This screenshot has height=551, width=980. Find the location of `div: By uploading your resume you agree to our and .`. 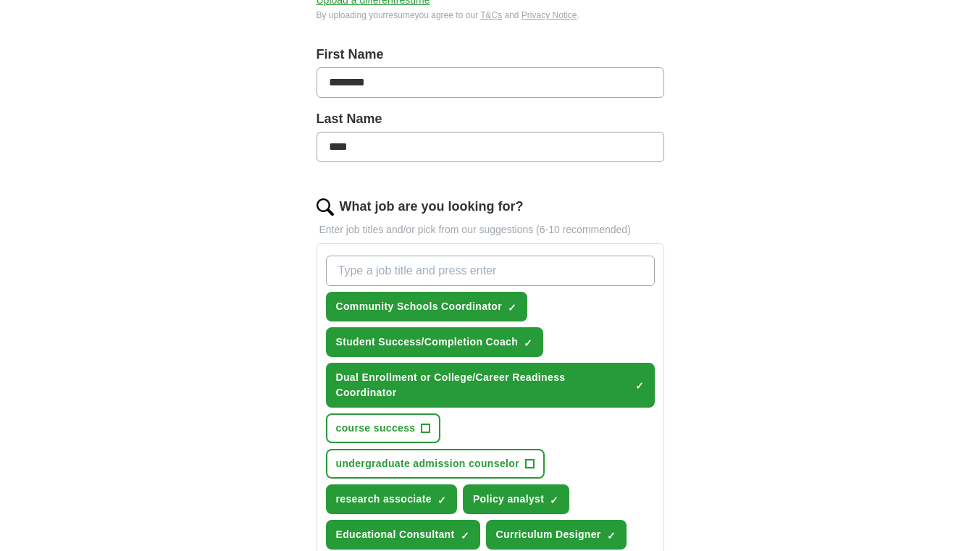

div: By uploading your resume you agree to our and . is located at coordinates (490, 15).